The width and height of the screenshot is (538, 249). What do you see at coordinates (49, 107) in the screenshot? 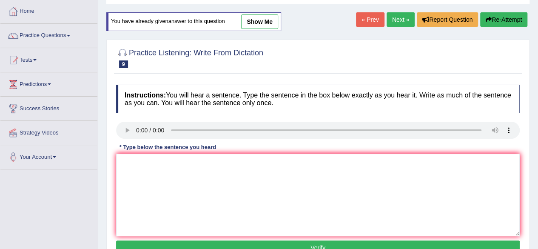
I see `a: Success Stories` at bounding box center [49, 107].